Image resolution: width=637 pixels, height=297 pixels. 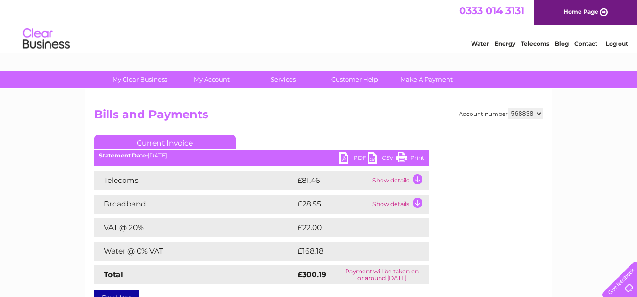 What do you see at coordinates (492, 10) in the screenshot?
I see `span: 0333 014 3131` at bounding box center [492, 10].